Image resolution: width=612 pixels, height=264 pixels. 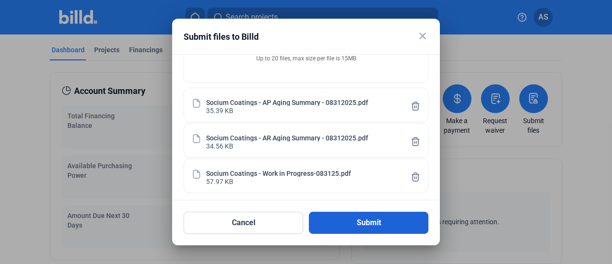 I want to click on div: Submit files to Billd, so click(x=294, y=37).